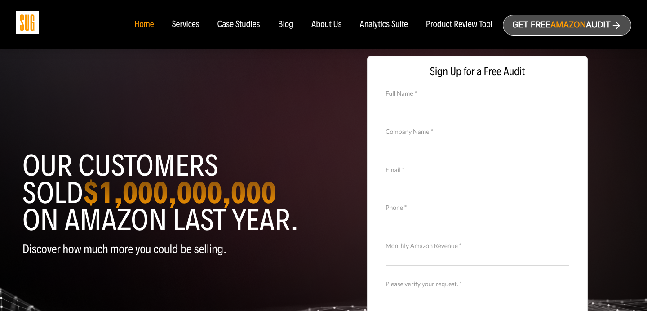 This screenshot has height=311, width=647. I want to click on a: Product Review Tool, so click(459, 25).